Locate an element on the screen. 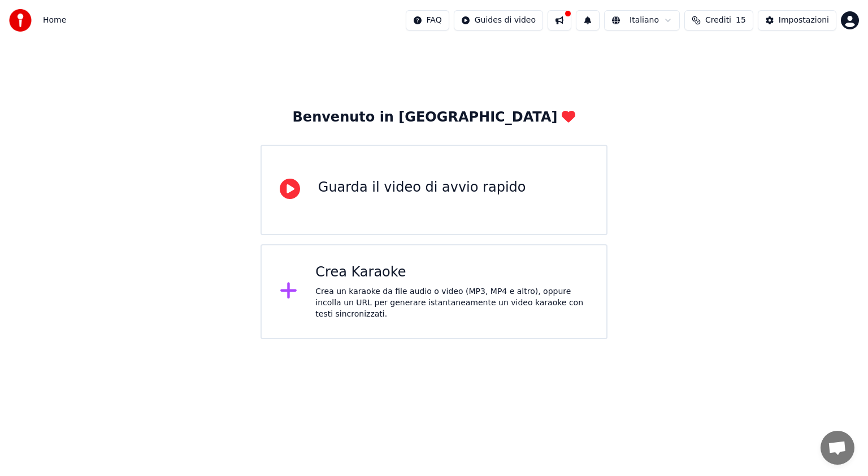 The width and height of the screenshot is (868, 476). button: Crediti15 is located at coordinates (719, 21).